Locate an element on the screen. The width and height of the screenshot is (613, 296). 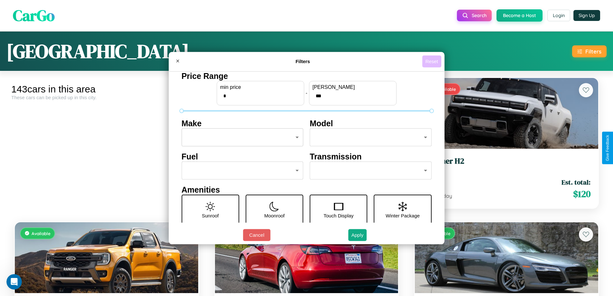
p: Winter Package is located at coordinates (403, 215).